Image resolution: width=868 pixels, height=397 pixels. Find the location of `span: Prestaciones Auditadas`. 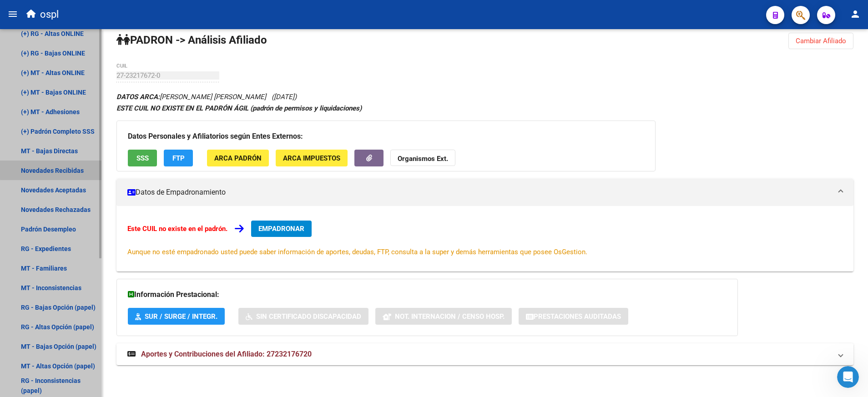

span: Prestaciones Auditadas is located at coordinates (578, 317).